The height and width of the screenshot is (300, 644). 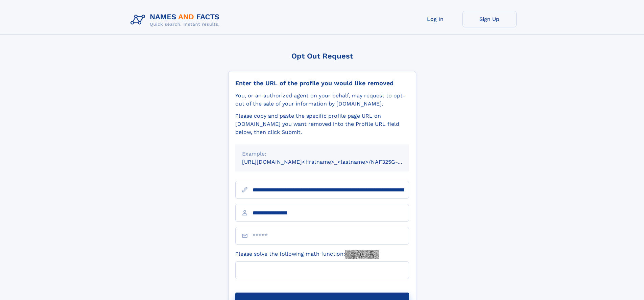 What do you see at coordinates (435, 19) in the screenshot?
I see `a: Log In` at bounding box center [435, 19].